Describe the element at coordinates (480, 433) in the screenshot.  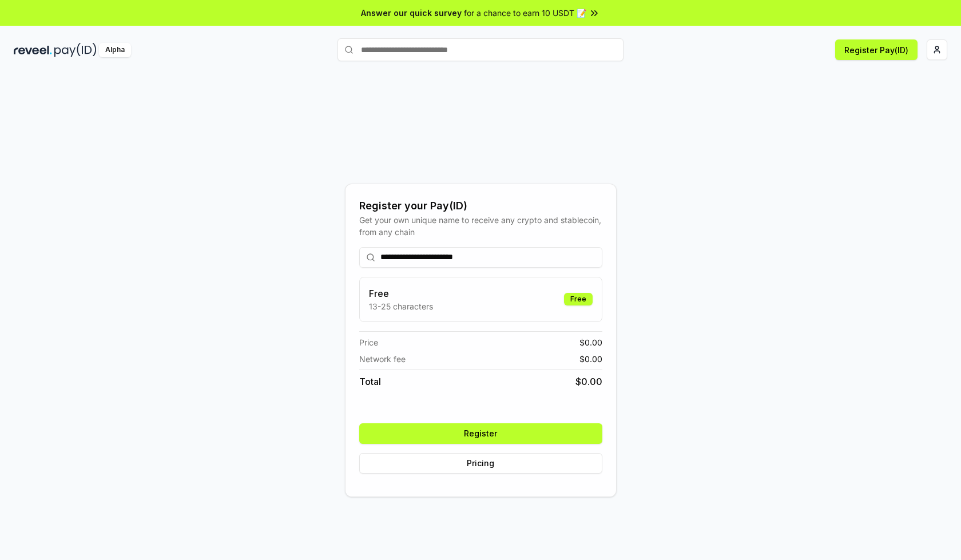
I see `button: Register` at that location.